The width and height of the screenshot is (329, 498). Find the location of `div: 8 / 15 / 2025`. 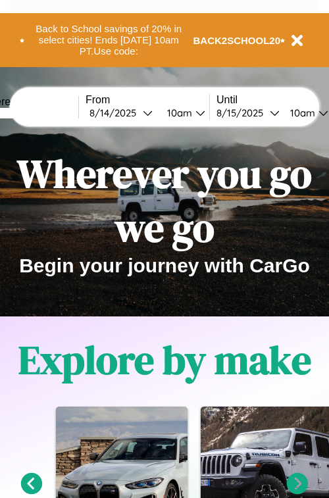

div: 8 / 15 / 2025 is located at coordinates (243, 113).